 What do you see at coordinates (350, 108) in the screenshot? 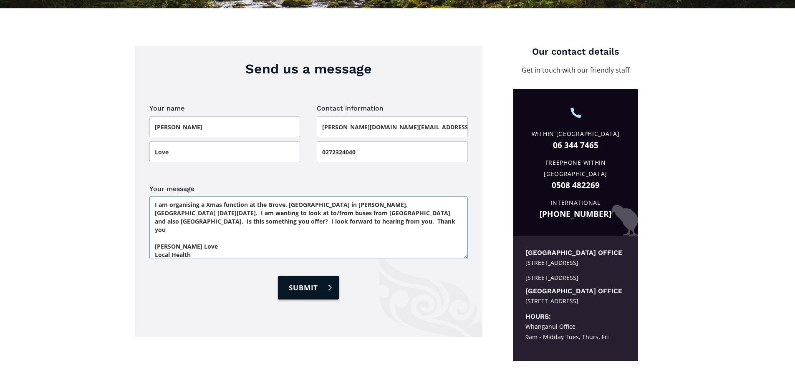
I see `legend: Contact information` at bounding box center [350, 108].